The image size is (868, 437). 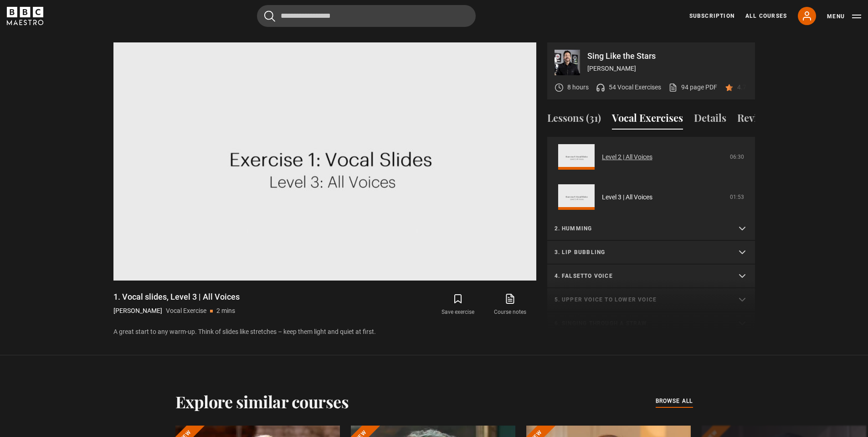 What do you see at coordinates (270, 16) in the screenshot?
I see `button: Submit the search query` at bounding box center [270, 16].